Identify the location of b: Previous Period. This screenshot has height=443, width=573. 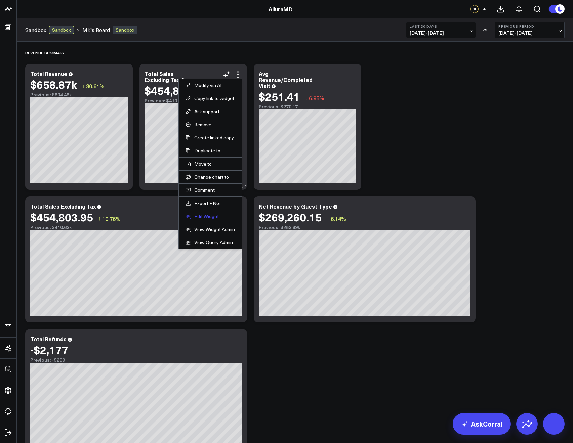
(530, 26).